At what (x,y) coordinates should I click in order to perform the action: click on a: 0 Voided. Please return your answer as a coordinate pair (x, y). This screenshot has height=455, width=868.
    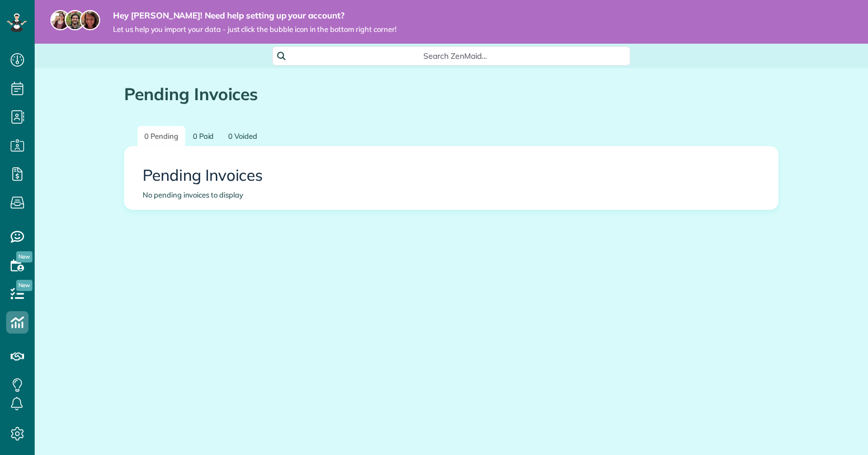
    Looking at the image, I should click on (243, 136).